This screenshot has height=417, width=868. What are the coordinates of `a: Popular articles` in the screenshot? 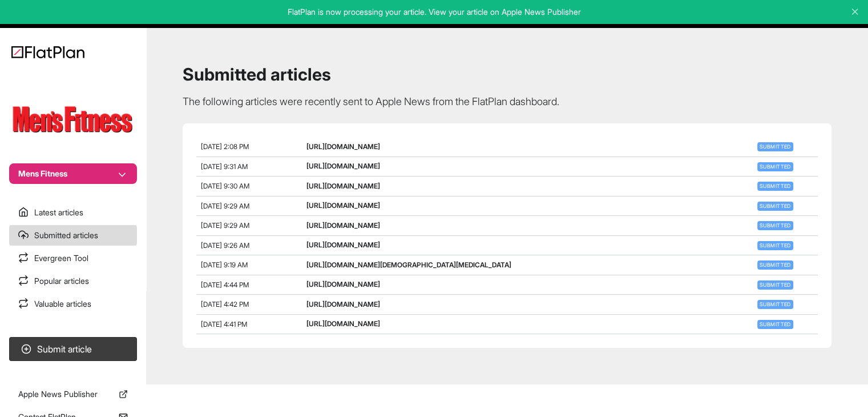 It's located at (73, 281).